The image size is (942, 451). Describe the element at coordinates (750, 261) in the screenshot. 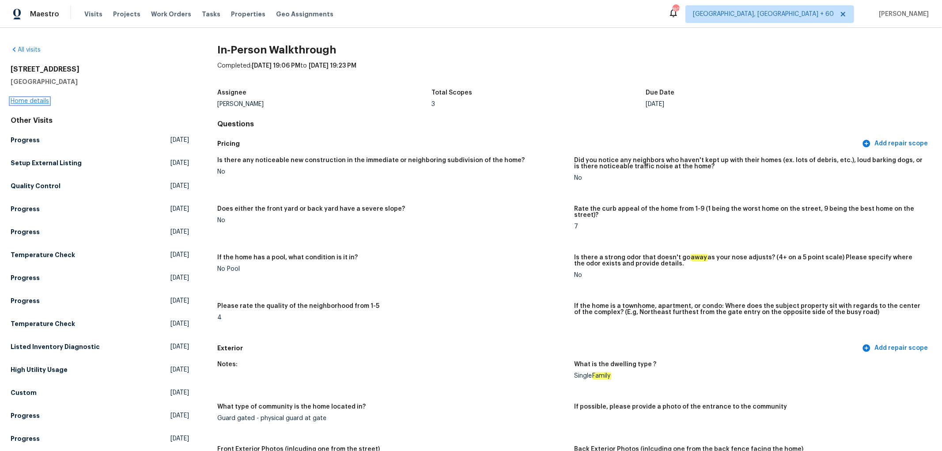

I see `h5: Is there a strong odor that doesn't go as your nose adjusts? (4+ on a 5 point scale) Please speci...` at that location.